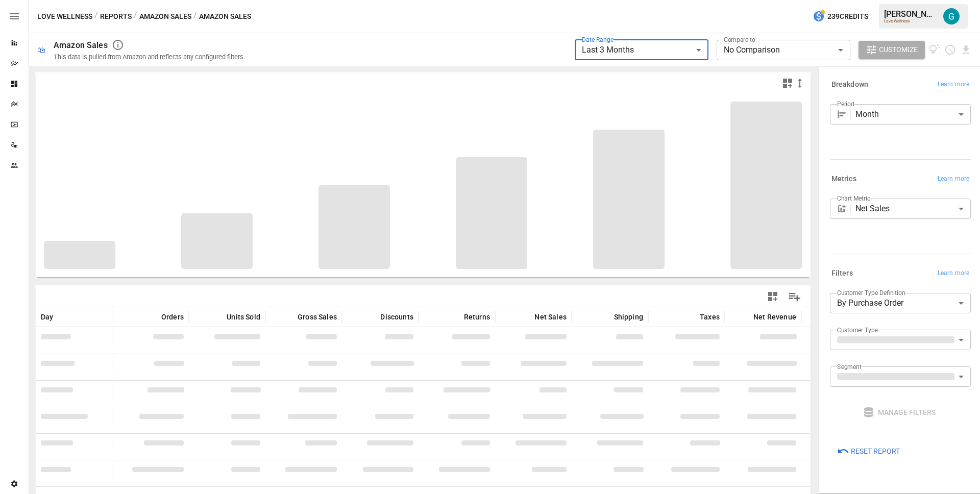 The image size is (980, 494). Describe the element at coordinates (795, 296) in the screenshot. I see `button: Manage Columns` at that location.